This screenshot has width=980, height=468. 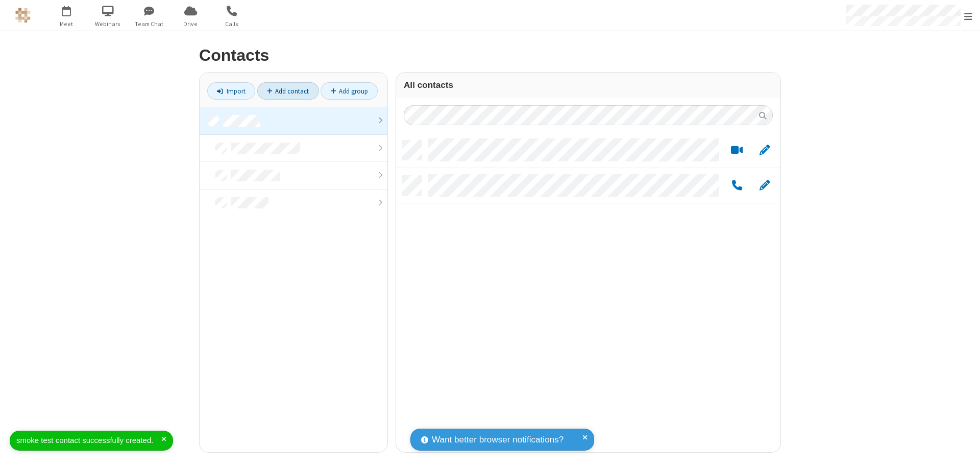 I want to click on h3: All contacts, so click(x=588, y=85).